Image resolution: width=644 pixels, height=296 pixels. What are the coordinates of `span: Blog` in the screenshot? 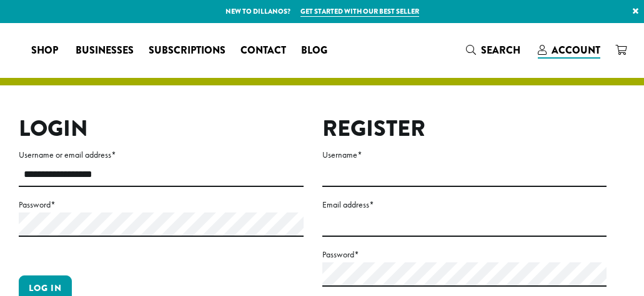 It's located at (315, 51).